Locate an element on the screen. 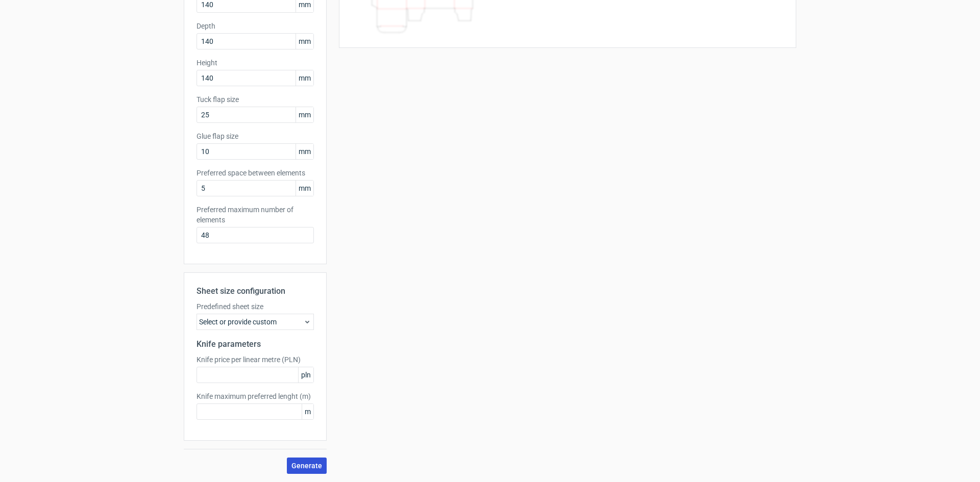 The image size is (980, 482). label: Preferred space between elements is located at coordinates (255, 173).